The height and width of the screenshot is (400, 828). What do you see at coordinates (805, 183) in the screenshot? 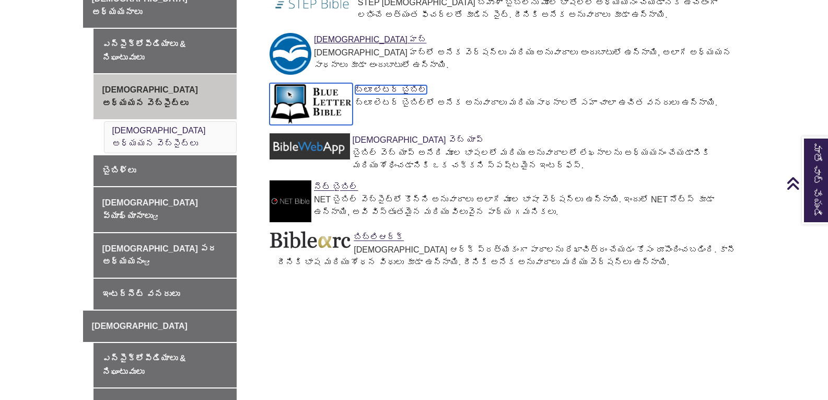
I see `a: పైకి తిరిగి వెళ్ళు` at bounding box center [805, 183].